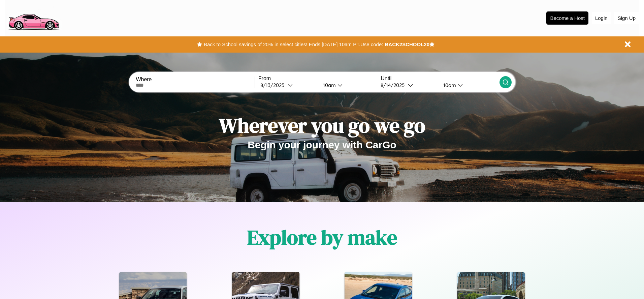 This screenshot has width=644, height=299. What do you see at coordinates (567, 18) in the screenshot?
I see `button: Become a Host` at bounding box center [567, 18].